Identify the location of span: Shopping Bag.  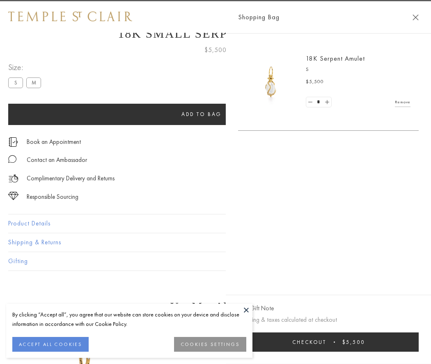
(258, 17).